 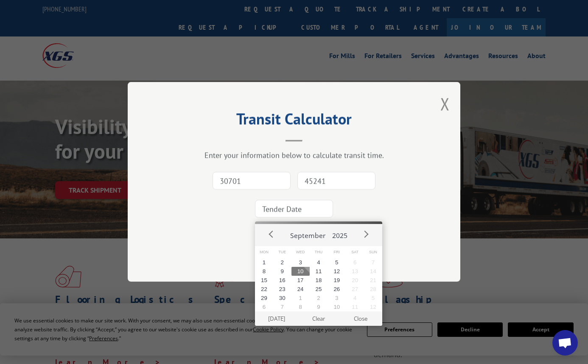 What do you see at coordinates (264, 280) in the screenshot?
I see `button: 15` at bounding box center [264, 280].